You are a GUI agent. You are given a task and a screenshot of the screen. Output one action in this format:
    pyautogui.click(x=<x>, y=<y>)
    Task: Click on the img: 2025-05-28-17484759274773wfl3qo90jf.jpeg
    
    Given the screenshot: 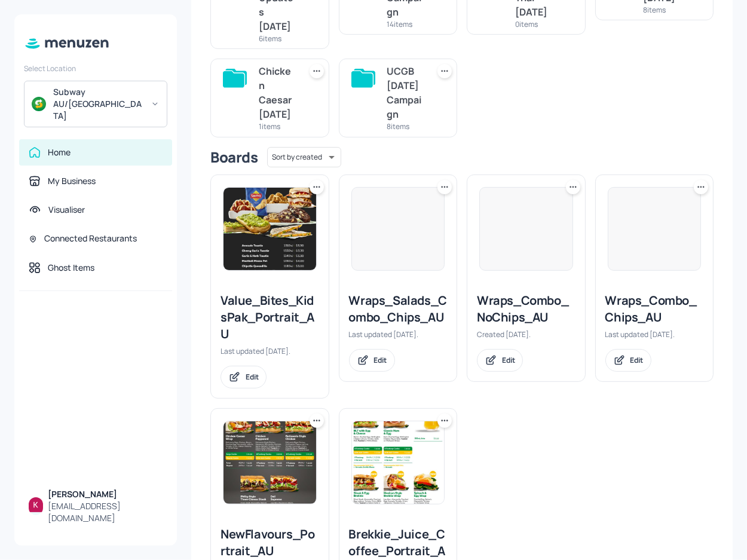 What is the action you would take?
    pyautogui.click(x=398, y=462)
    